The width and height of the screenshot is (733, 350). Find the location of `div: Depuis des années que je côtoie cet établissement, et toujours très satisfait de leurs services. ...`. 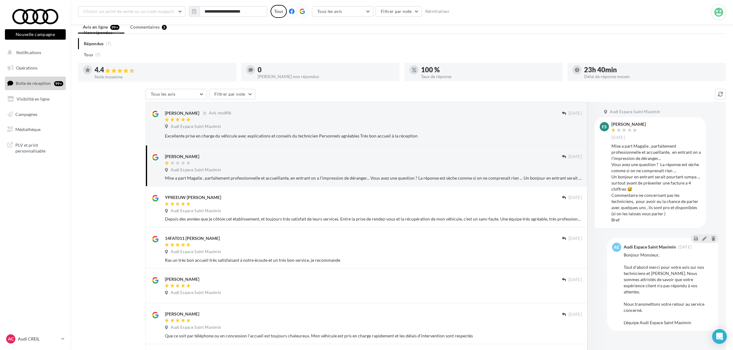

div: Depuis des années que je côtoie cet établissement, et toujours très satisfait de leurs services. ... is located at coordinates (374, 219).